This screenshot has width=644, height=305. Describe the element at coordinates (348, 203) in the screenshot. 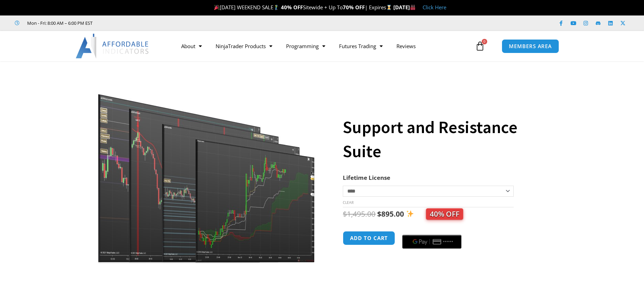

I see `a: Clear options` at that location.